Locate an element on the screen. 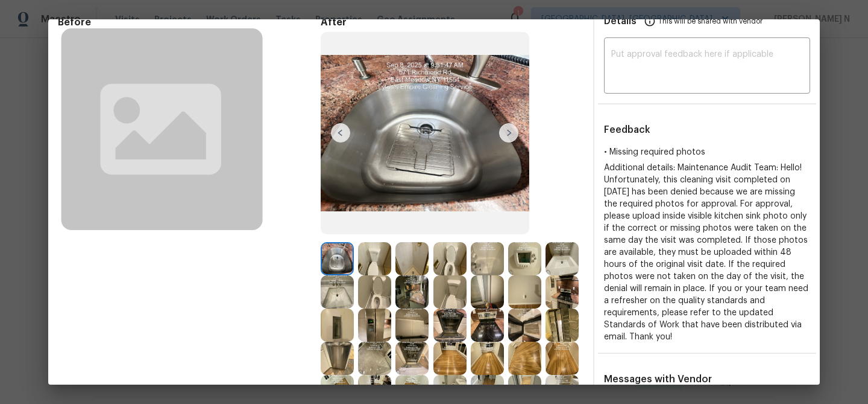 The height and width of the screenshot is (404, 868). span: • Missing required photos is located at coordinates (655, 152).